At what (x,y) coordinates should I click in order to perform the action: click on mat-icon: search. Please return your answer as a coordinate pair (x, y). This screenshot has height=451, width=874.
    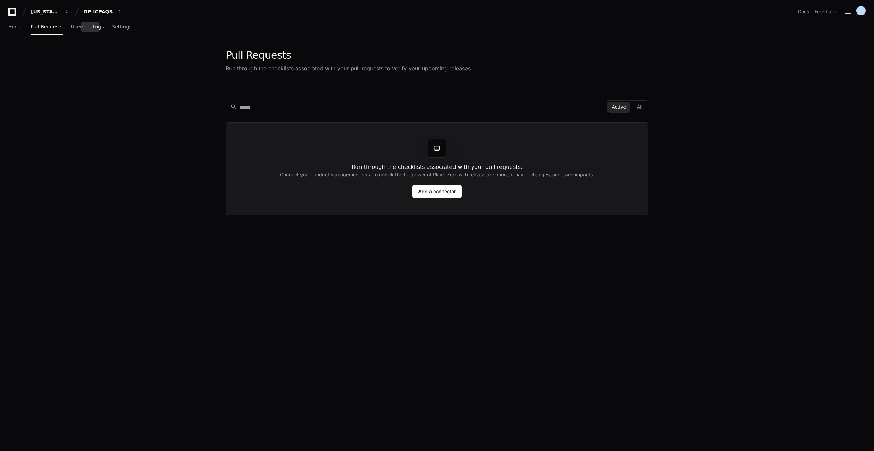
    Looking at the image, I should click on (234, 107).